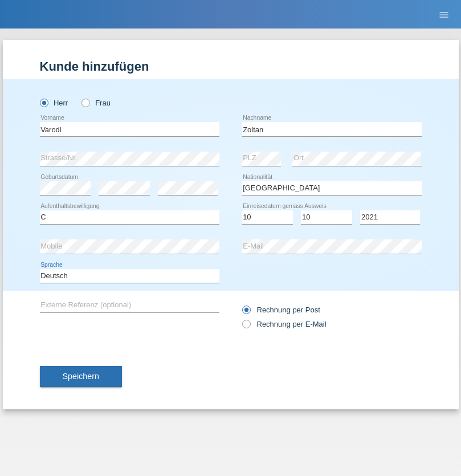  Describe the element at coordinates (230, 66) in the screenshot. I see `h1: Kunde hinzufügen` at that location.